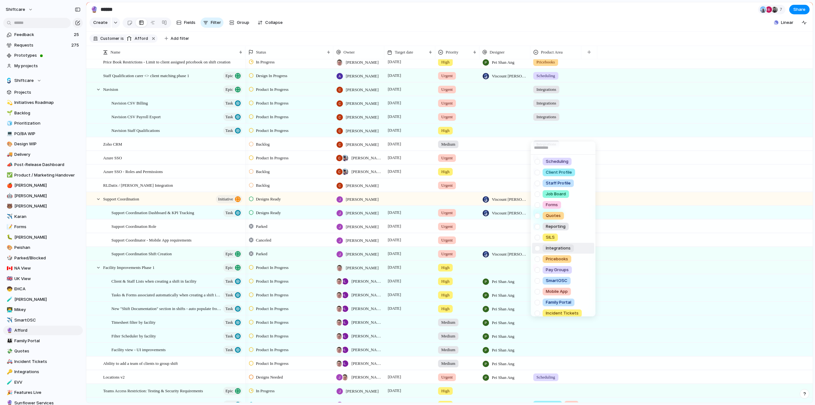 This screenshot has height=405, width=815. What do you see at coordinates (552, 205) in the screenshot?
I see `span: Forms` at bounding box center [552, 205].